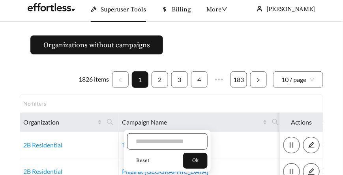 The image size is (343, 175). I want to click on span: Organizations without campaigns, so click(97, 45).